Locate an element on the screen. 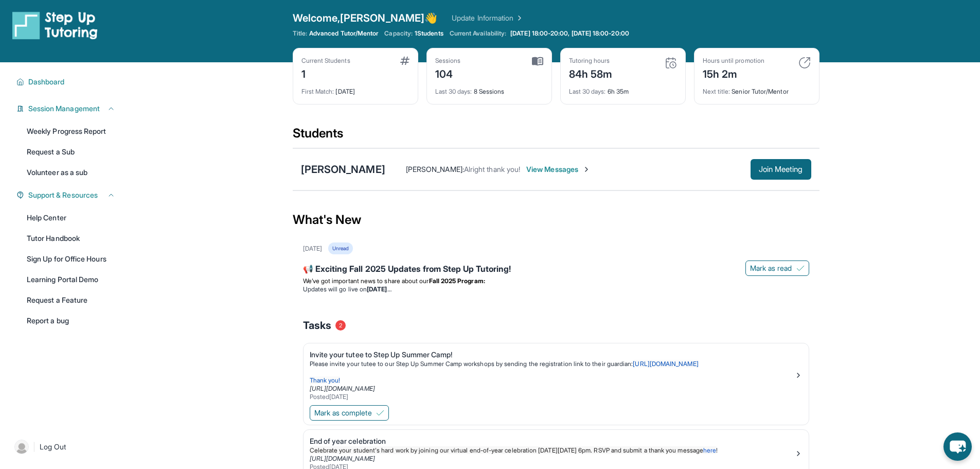  a: |Log Out is located at coordinates (66, 446).